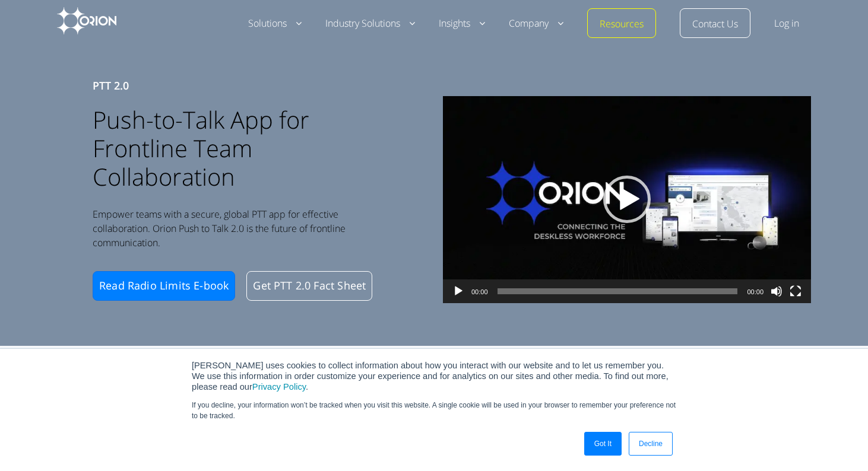 This screenshot has width=868, height=471. What do you see at coordinates (838, 443) in the screenshot?
I see `div: Chat Widget` at bounding box center [838, 443].